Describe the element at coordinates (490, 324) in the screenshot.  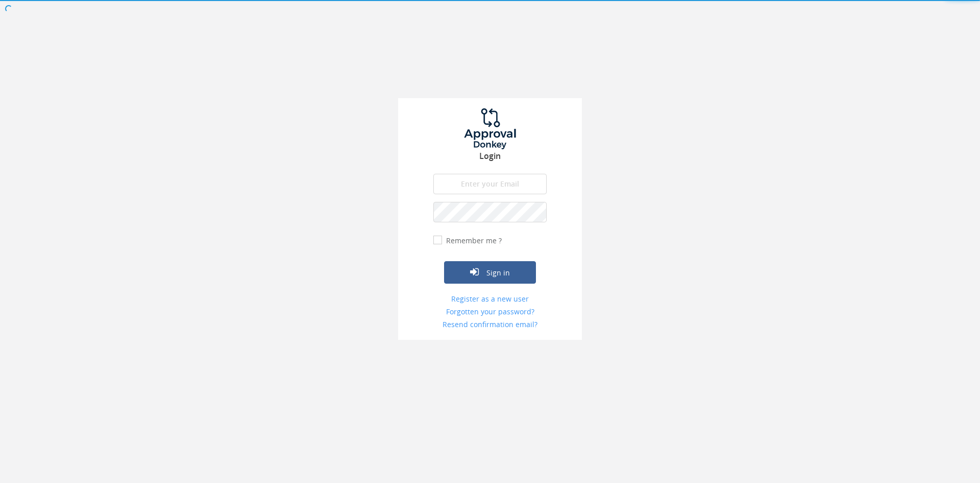
I see `a: Resend confirmation email?` at that location.